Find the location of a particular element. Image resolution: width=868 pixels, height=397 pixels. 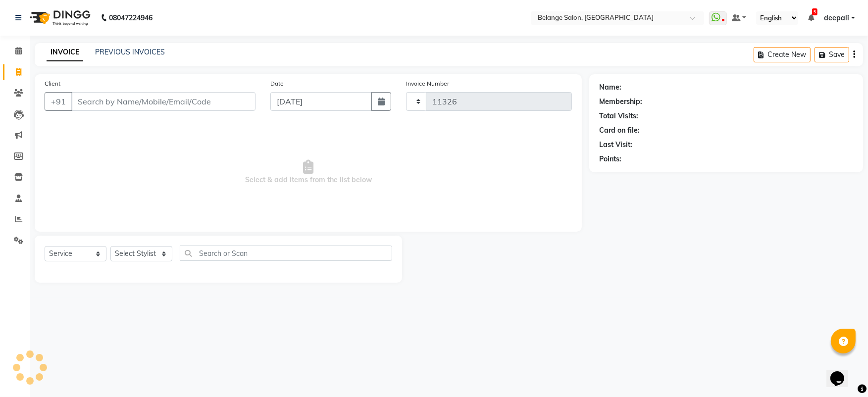

a: PREVIOUS INVOICES is located at coordinates (130, 52).